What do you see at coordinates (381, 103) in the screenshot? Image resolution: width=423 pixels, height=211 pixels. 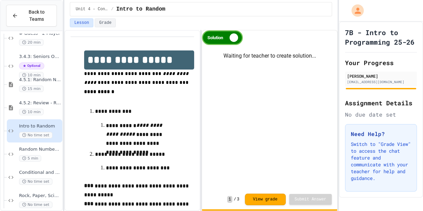 I see `h2: Assignment Details` at bounding box center [381, 103].